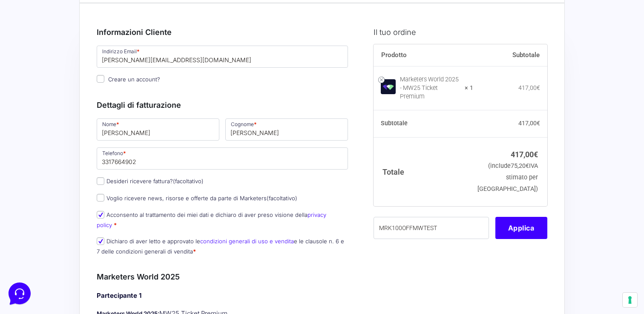  Describe the element at coordinates (197, 198) in the screenshot. I see `label: Voglio ricevere news, risorse e offerte da parte di Marketers` at that location.